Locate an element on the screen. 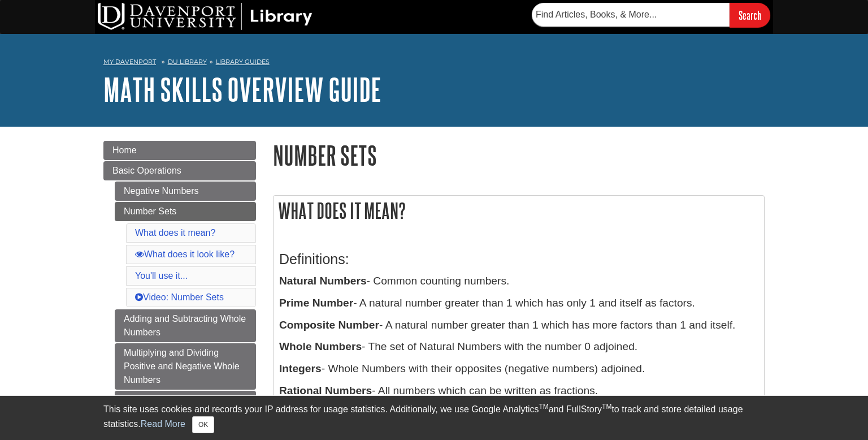 The height and width of the screenshot is (440, 868). h3: Definitions: is located at coordinates (518, 259).